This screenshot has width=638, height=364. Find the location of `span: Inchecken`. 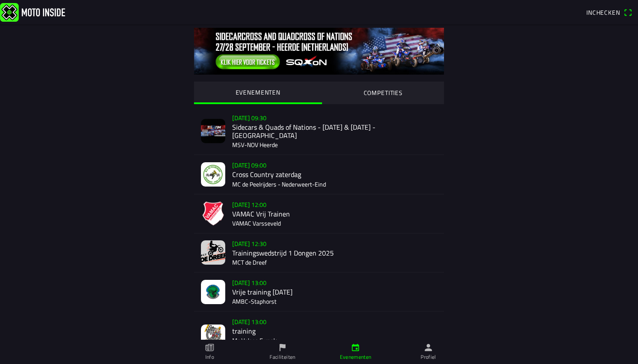

span: Inchecken is located at coordinates (603, 12).